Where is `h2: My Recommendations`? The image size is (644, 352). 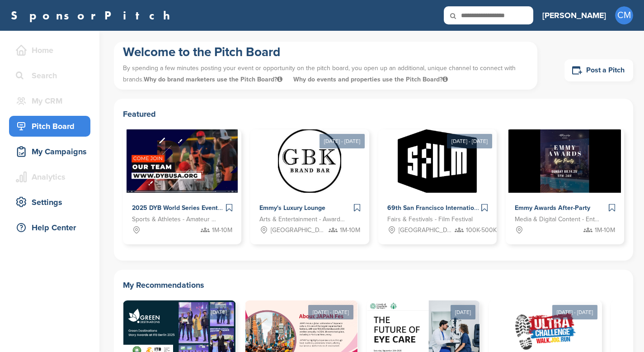 h2: My Recommendations is located at coordinates (373, 285).